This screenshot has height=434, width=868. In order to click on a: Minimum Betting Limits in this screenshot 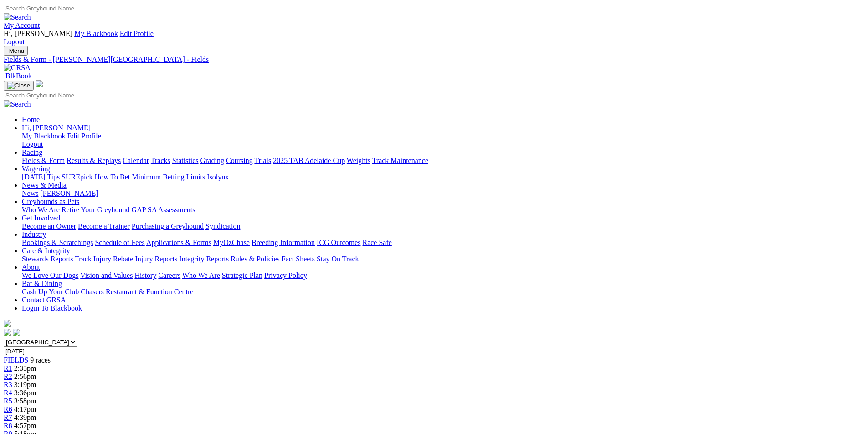, I will do `click(168, 177)`.